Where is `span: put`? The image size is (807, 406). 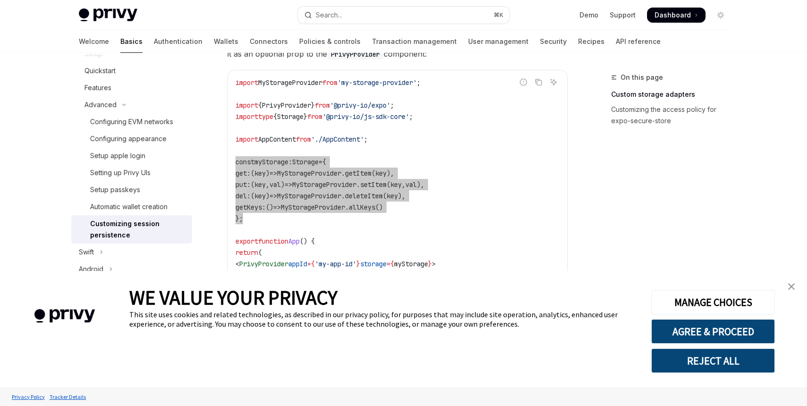 span: put is located at coordinates (241, 184).